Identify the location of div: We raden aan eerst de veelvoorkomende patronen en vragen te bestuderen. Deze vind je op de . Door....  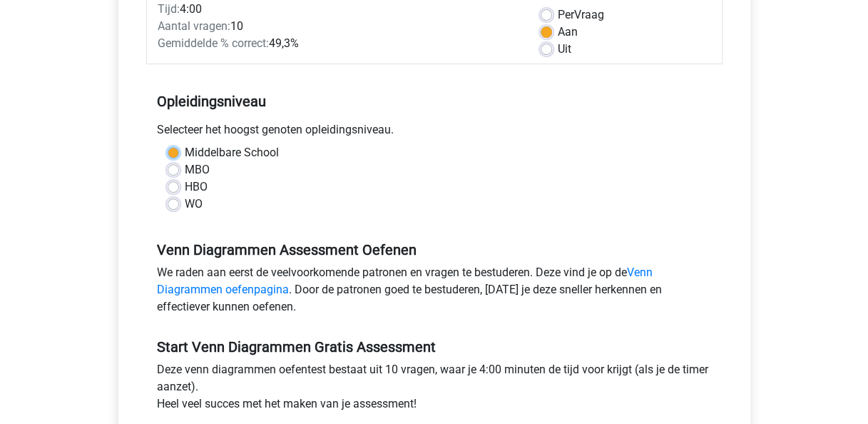
(434, 292).